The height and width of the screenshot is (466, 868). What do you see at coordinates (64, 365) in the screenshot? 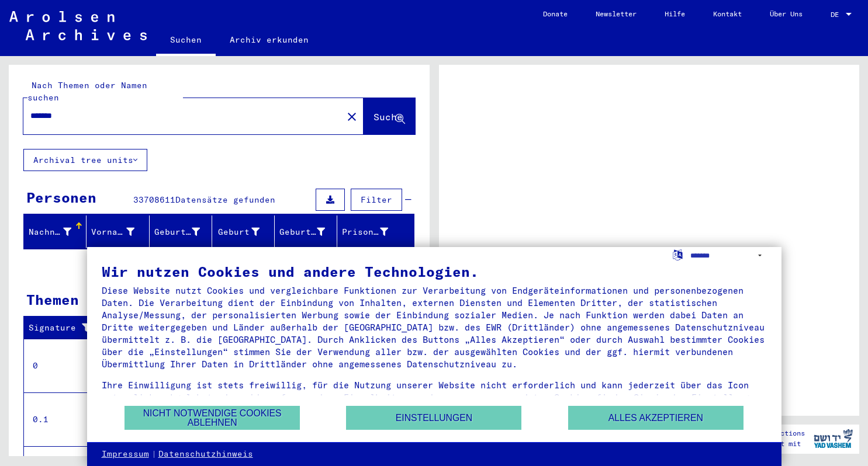
I see `td: 0` at bounding box center [64, 365].